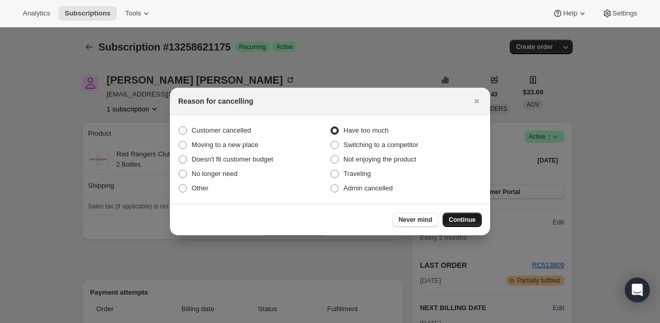 This screenshot has width=660, height=323. I want to click on span: Analytics, so click(36, 13).